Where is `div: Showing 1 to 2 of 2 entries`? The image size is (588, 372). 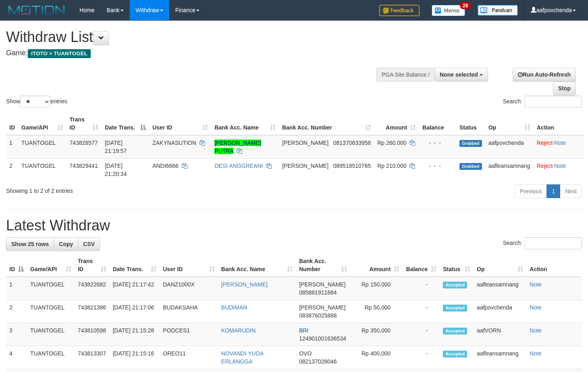
div: Showing 1 to 2 of 2 entries is located at coordinates (123, 189).